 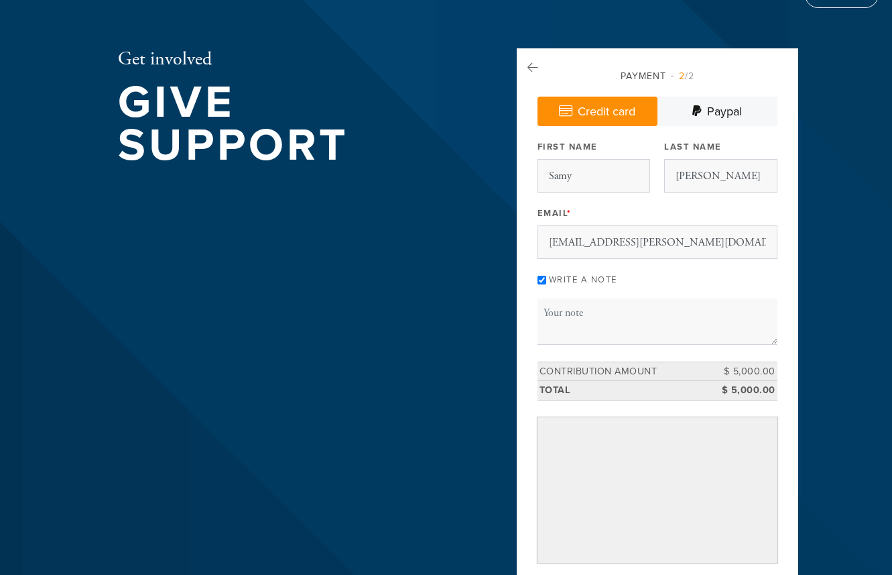 What do you see at coordinates (628, 390) in the screenshot?
I see `td: Total` at bounding box center [628, 390].